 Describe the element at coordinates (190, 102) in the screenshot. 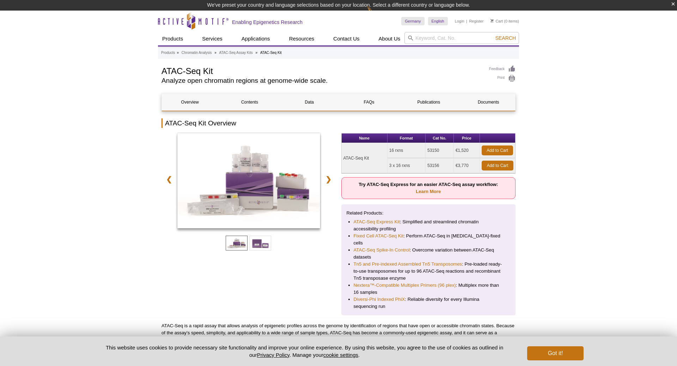

I see `a: Overview` at that location.